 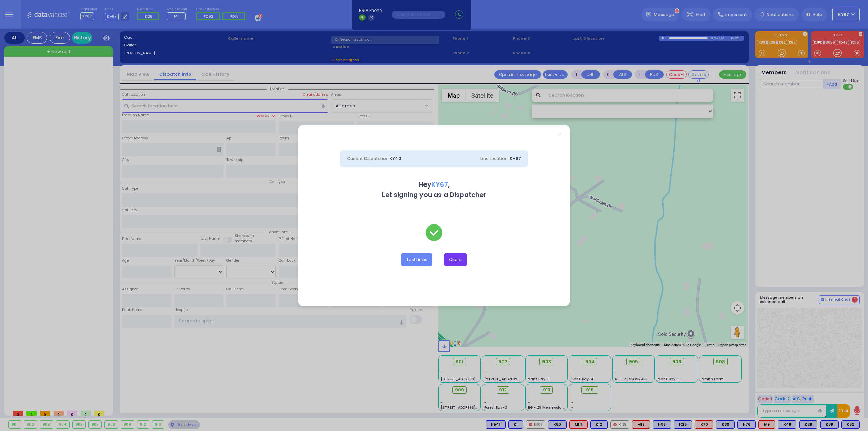 I want to click on span: Line Location:, so click(x=494, y=158).